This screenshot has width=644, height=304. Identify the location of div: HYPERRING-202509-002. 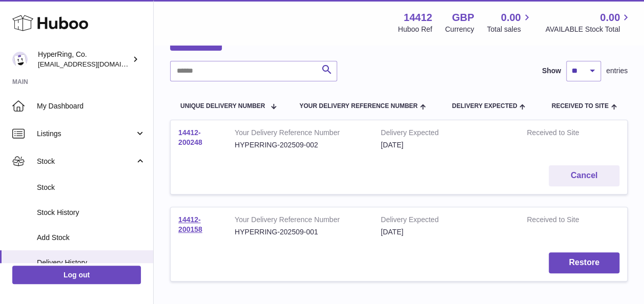
(300, 145).